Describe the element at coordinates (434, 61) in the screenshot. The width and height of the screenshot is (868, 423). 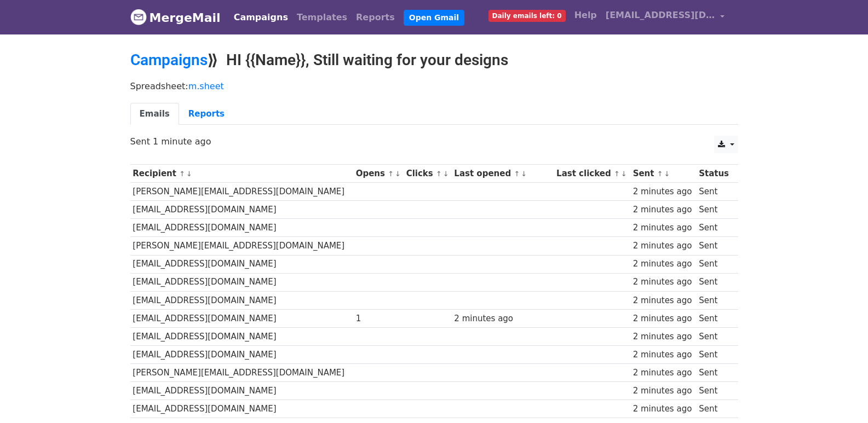
I see `h2: ⟫ HI {{Name}}, Still waiting for your designs` at that location.